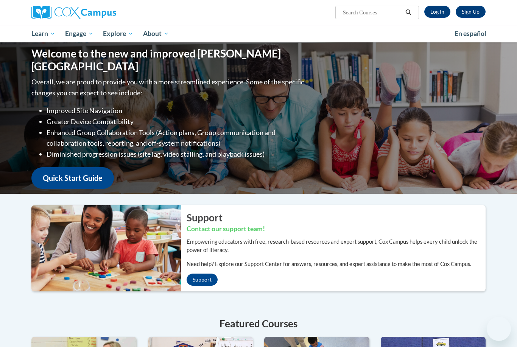 This screenshot has height=347, width=517. What do you see at coordinates (259, 324) in the screenshot?
I see `h4: Featured Courses` at bounding box center [259, 324].